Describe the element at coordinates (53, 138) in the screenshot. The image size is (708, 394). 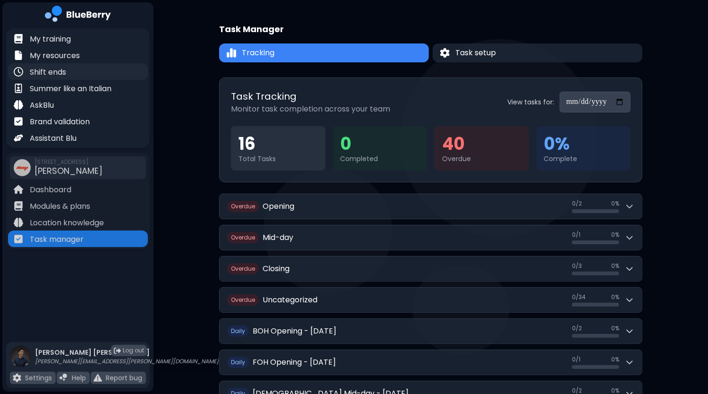
I see `p: Assistant Blu` at that location.